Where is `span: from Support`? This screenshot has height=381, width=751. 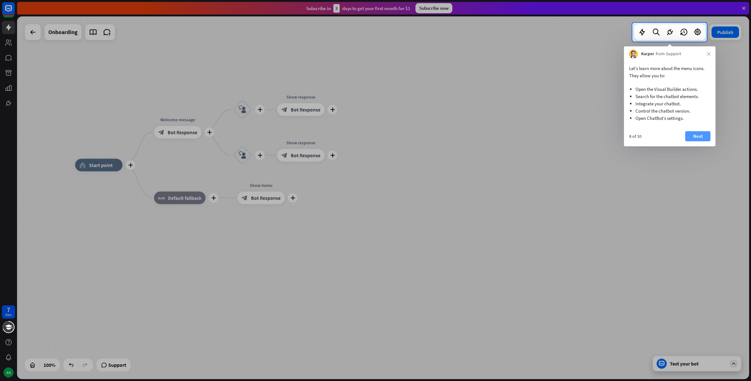
span: from Support is located at coordinates (668, 54).